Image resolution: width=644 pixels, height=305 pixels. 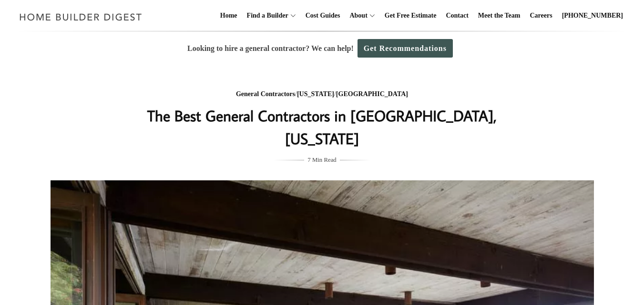 I want to click on a: General Contractors, so click(x=266, y=94).